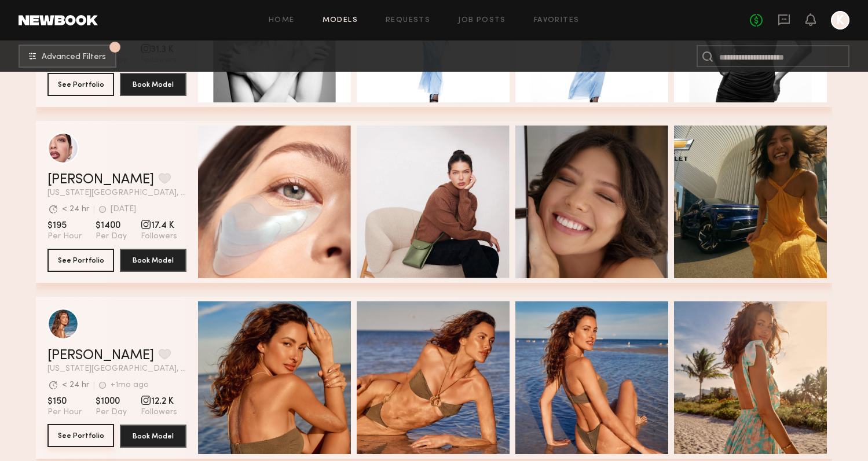  I want to click on span: 6, so click(115, 47).